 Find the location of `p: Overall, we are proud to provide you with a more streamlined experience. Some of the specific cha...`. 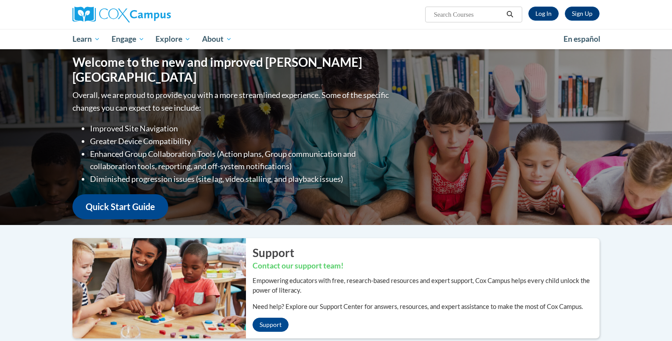

p: Overall, we are proud to provide you with a more streamlined experience. Some of the specific cha... is located at coordinates (231, 101).